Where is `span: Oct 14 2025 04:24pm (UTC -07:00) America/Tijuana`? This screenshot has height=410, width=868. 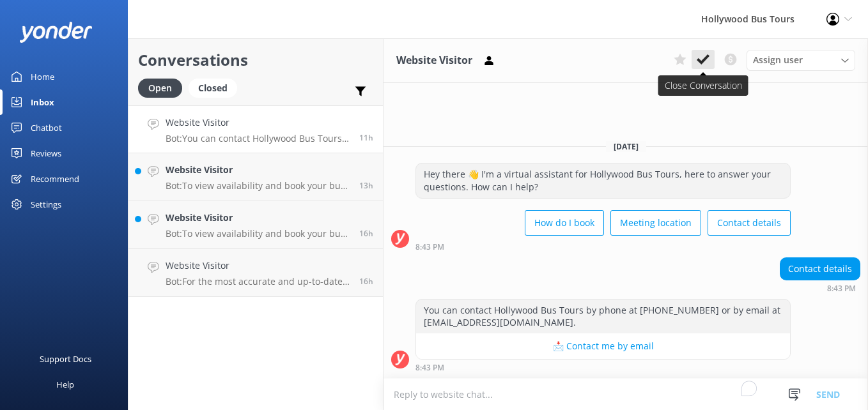 span: Oct 14 2025 04:24pm (UTC -07:00) America/Tijuana is located at coordinates (366, 233).